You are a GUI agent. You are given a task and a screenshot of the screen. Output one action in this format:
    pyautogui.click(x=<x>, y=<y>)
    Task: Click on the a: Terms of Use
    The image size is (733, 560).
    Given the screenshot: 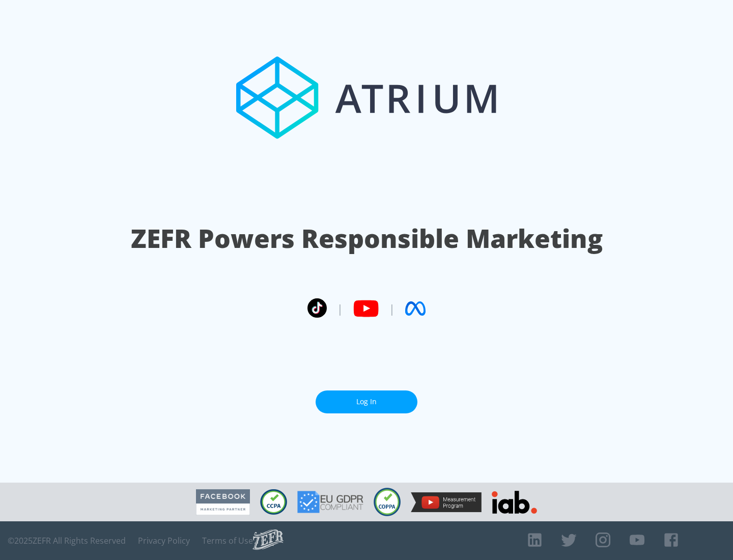 What is the action you would take?
    pyautogui.click(x=227, y=541)
    